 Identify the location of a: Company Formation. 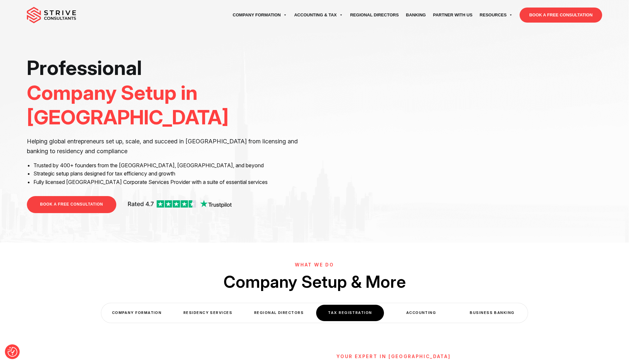
(260, 15).